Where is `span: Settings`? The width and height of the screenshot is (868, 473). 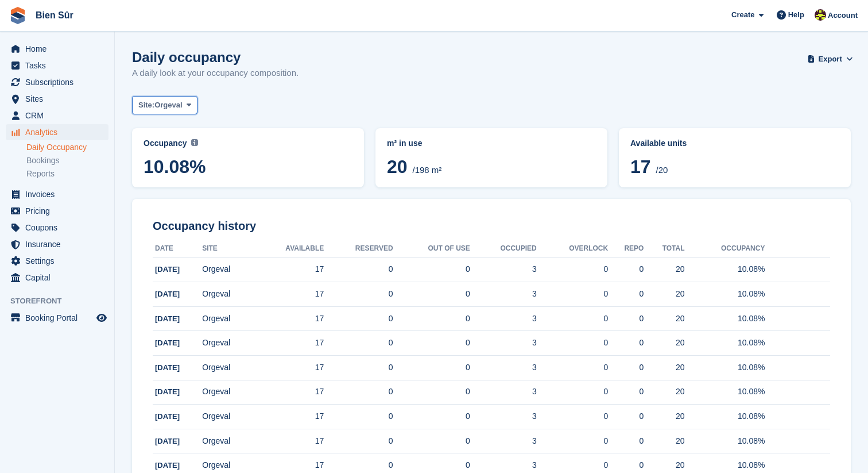 span: Settings is located at coordinates (60, 261).